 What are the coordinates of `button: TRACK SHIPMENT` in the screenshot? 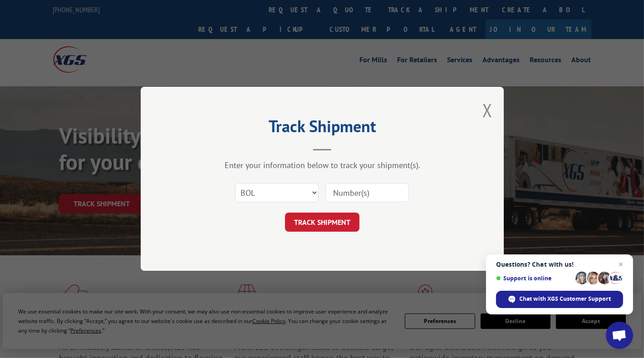 It's located at (322, 223).